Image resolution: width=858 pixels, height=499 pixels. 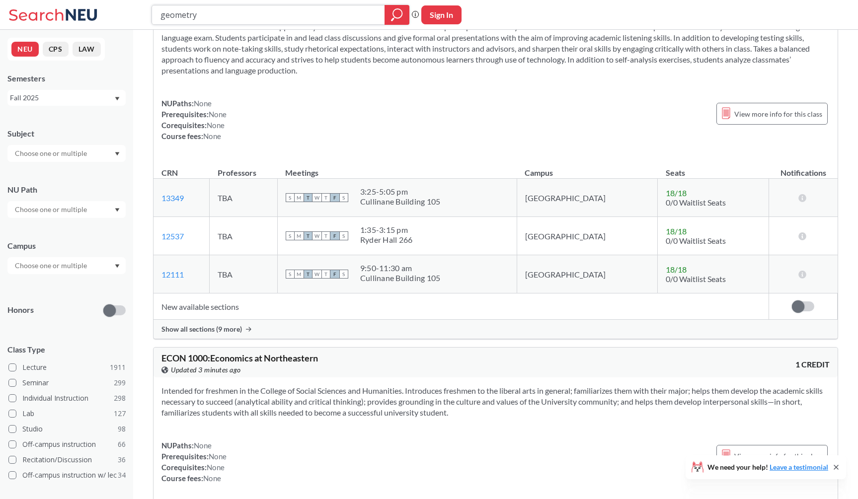 I want to click on span: Show all sections (9 more), so click(x=202, y=329).